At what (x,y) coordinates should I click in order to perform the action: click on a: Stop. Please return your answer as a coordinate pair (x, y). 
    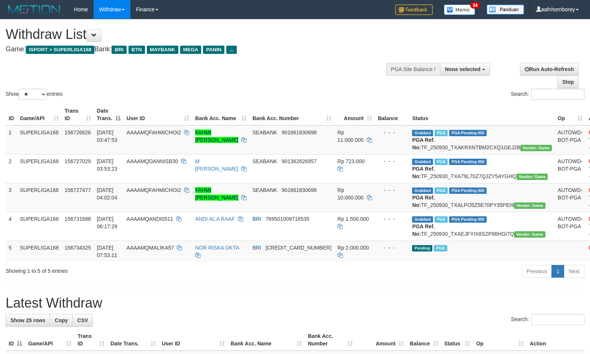
    Looking at the image, I should click on (568, 82).